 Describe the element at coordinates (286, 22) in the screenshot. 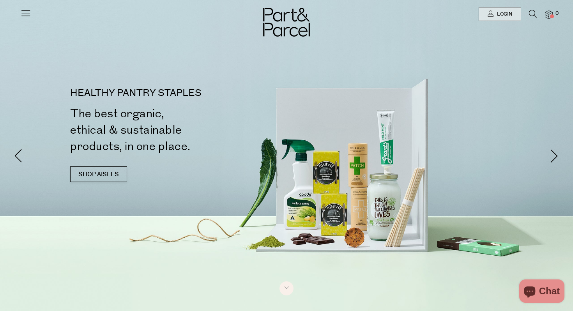

I see `img: Part&Parcel` at that location.